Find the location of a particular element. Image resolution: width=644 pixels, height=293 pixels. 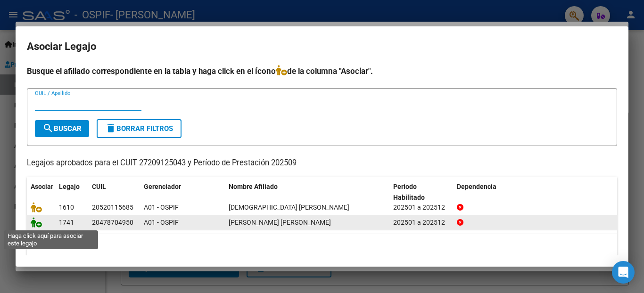

datatable-header-cell: Dependencia is located at coordinates (535, 192).